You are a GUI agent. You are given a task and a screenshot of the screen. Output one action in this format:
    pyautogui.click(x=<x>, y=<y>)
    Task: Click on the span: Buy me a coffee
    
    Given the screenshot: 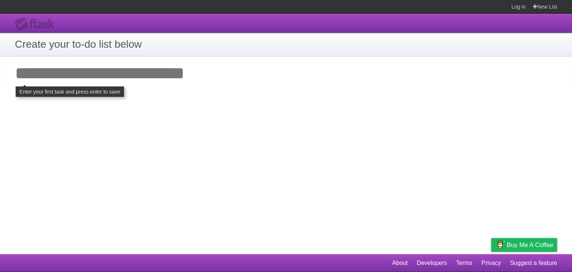 What is the action you would take?
    pyautogui.click(x=530, y=244)
    